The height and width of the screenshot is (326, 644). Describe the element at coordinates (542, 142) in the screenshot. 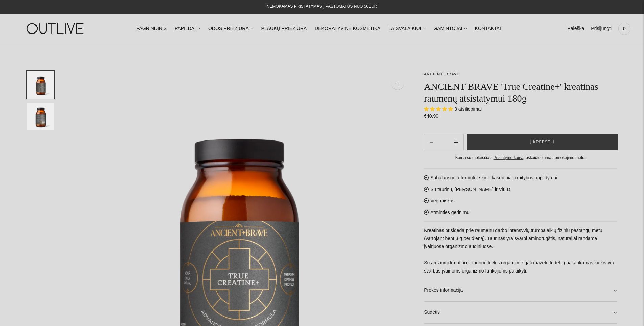

I see `button: Į krepšelį` at that location.